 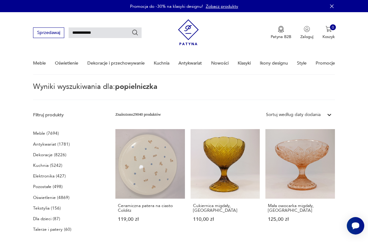 What do you see at coordinates (190, 63) in the screenshot?
I see `a: Antykwariat` at bounding box center [190, 63].